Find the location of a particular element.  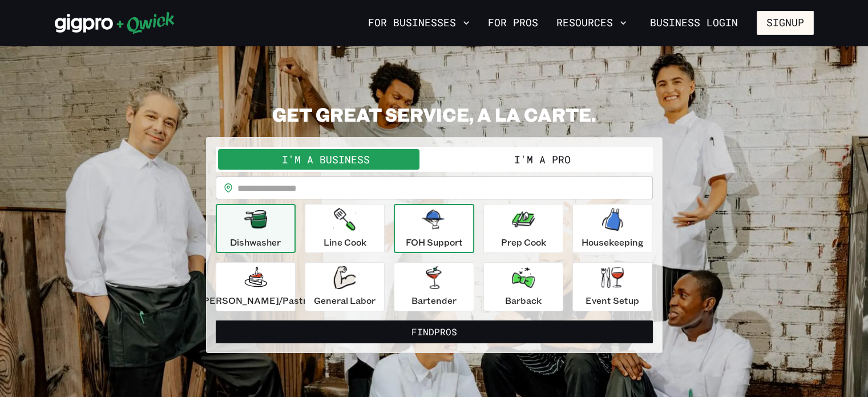

h2: GET GREAT SERVICE, A LA CARTE. is located at coordinates (434, 114).